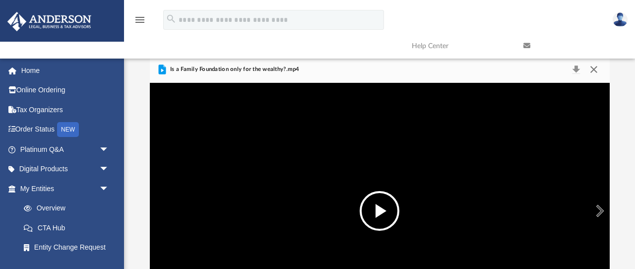  I want to click on span: Is a Family Foundation only for the wealthy?.mp4, so click(234, 69).